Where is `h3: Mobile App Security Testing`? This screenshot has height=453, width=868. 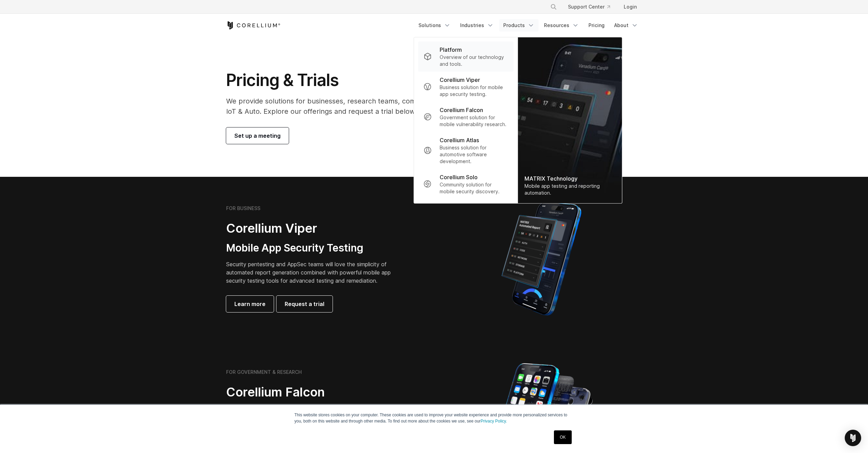 h3: Mobile App Security Testing is located at coordinates (314, 248).